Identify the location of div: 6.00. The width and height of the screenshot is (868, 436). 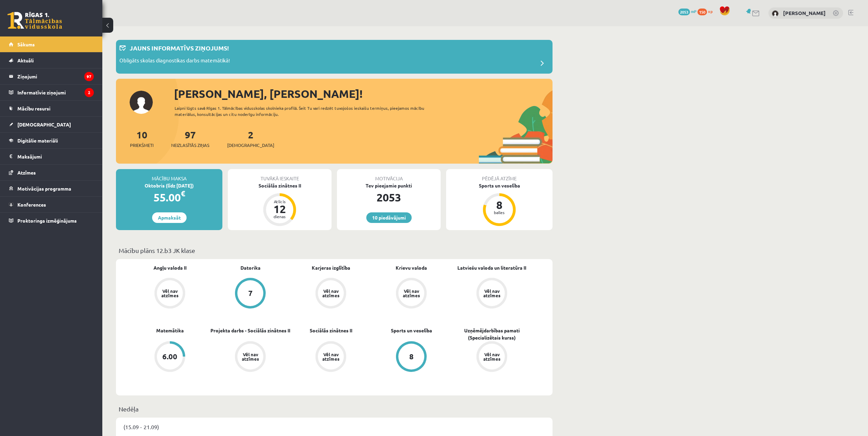
(170, 357).